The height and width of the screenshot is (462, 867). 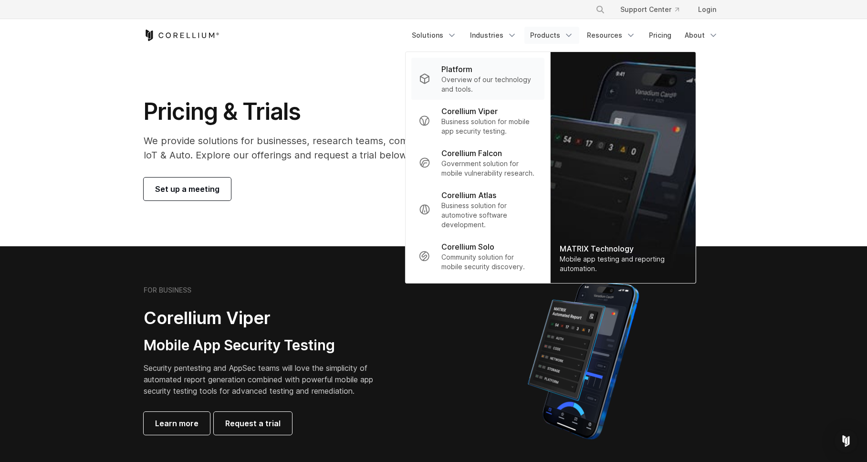 What do you see at coordinates (489, 262) in the screenshot?
I see `p: Community solution for mobile security discovery.` at bounding box center [489, 262].